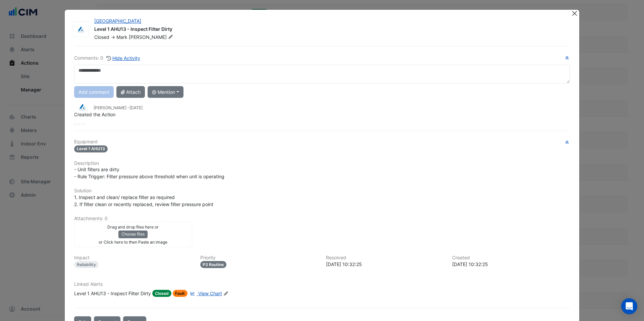  I want to click on span: Level 1 AHU13, so click(91, 149).